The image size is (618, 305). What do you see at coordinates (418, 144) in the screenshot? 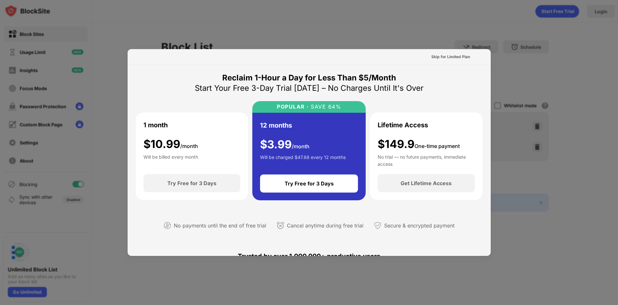
I see `div: $149.9` at bounding box center [418, 144].